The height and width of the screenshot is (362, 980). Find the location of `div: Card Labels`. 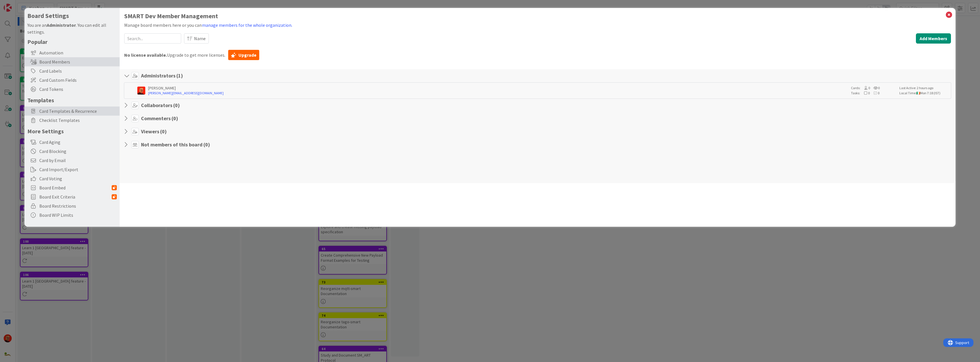

div: Card Labels is located at coordinates (72, 71).